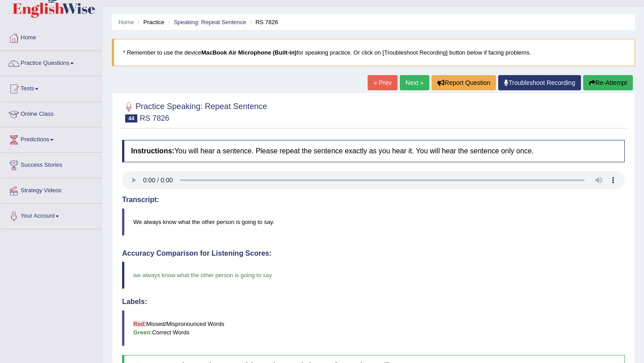 The image size is (644, 363). I want to click on button: Re-Attempt, so click(608, 83).